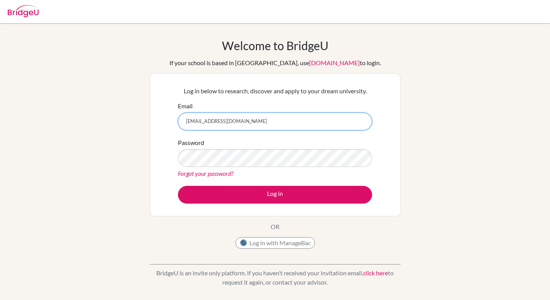  I want to click on a: click here, so click(376, 273).